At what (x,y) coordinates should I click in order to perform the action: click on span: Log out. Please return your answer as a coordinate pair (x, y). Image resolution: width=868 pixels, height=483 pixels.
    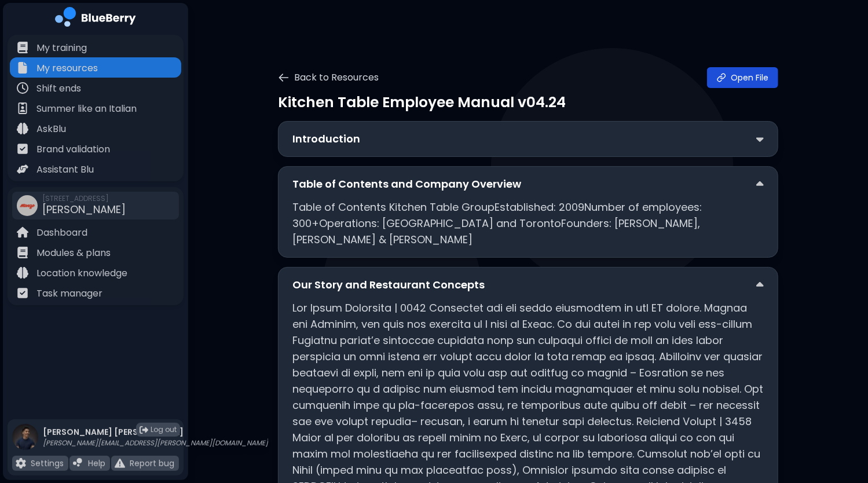
    Looking at the image, I should click on (163, 430).